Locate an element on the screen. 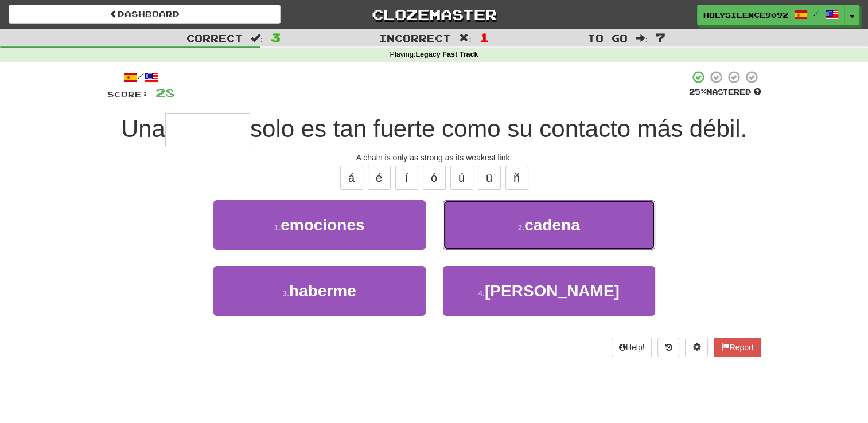  span: HolySilence9092 is located at coordinates (746, 15).